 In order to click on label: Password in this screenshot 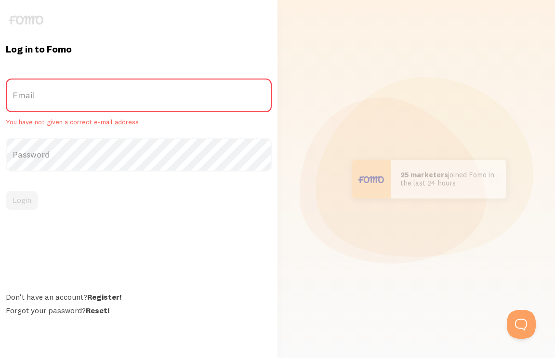, I will do `click(139, 155)`.